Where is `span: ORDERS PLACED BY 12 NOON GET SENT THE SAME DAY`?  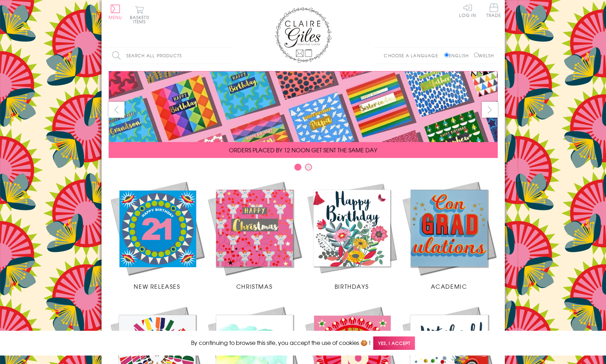
span: ORDERS PLACED BY 12 NOON GET SENT THE SAME DAY is located at coordinates (303, 150).